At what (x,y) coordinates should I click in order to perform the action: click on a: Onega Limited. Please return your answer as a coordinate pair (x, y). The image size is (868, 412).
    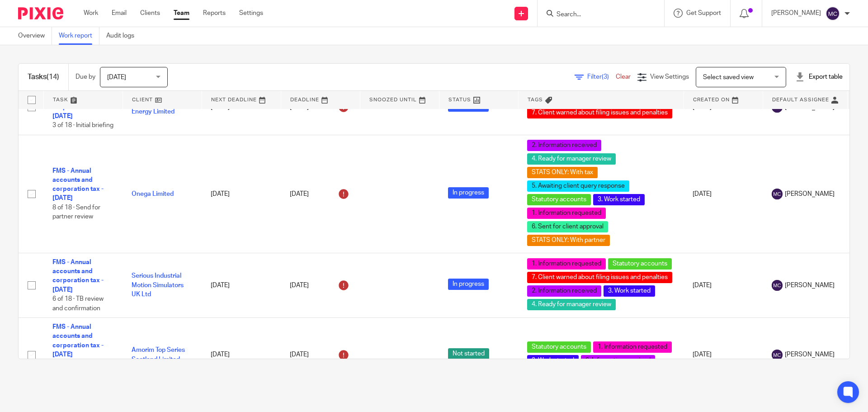
    Looking at the image, I should click on (153, 194).